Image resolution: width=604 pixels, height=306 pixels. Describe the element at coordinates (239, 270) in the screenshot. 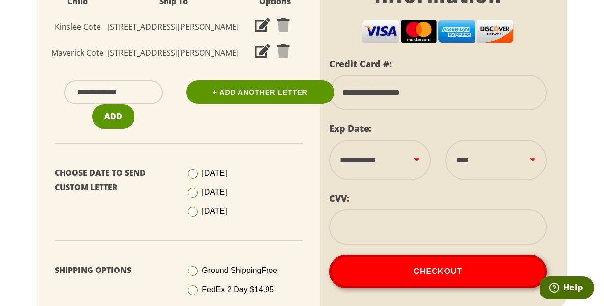

I see `span: Ground Shipping` at that location.